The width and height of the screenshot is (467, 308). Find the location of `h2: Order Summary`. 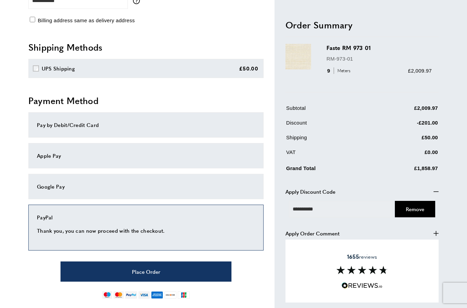

h2: Order Summary is located at coordinates (362, 25).